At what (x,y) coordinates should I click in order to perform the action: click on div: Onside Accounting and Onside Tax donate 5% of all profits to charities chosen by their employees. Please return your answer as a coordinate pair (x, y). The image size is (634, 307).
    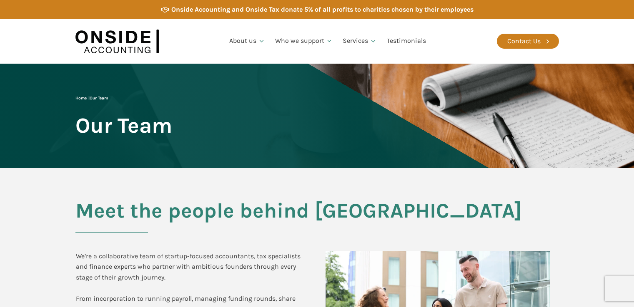
    Looking at the image, I should click on (322, 10).